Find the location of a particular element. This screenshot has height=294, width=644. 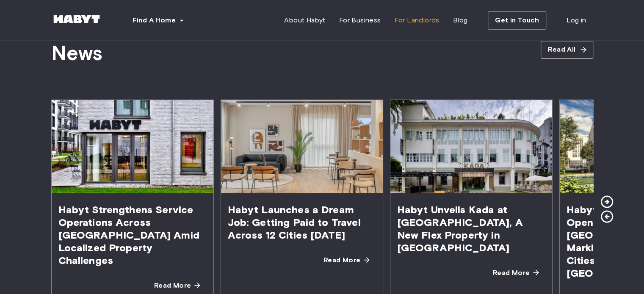

a: About Habyt is located at coordinates (305, 20).